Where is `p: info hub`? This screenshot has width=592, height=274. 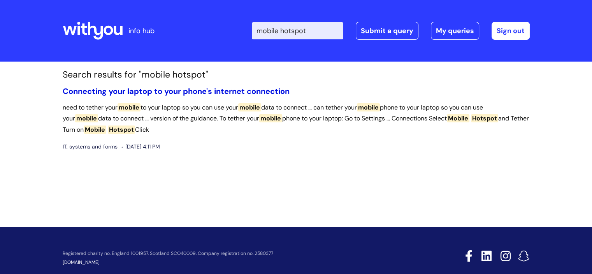 p: info hub is located at coordinates (141, 31).